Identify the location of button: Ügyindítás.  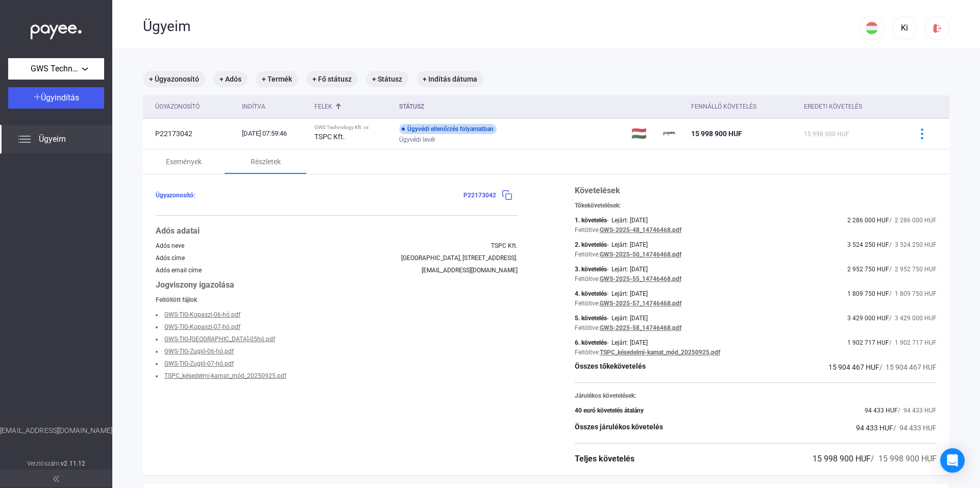
(56, 98).